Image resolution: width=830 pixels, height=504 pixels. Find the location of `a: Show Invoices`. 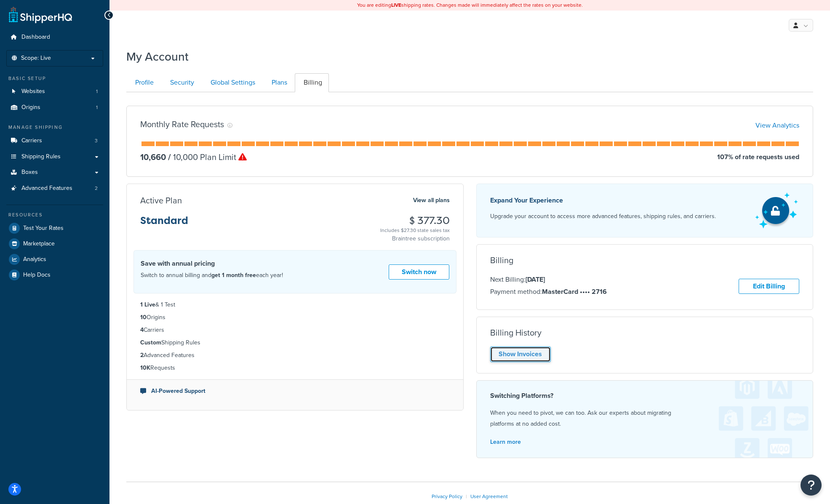

a: Show Invoices is located at coordinates (520, 354).